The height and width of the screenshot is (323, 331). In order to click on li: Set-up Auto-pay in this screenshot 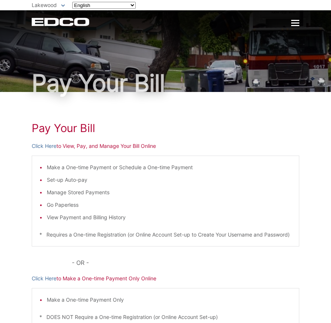, I will do `click(169, 180)`.